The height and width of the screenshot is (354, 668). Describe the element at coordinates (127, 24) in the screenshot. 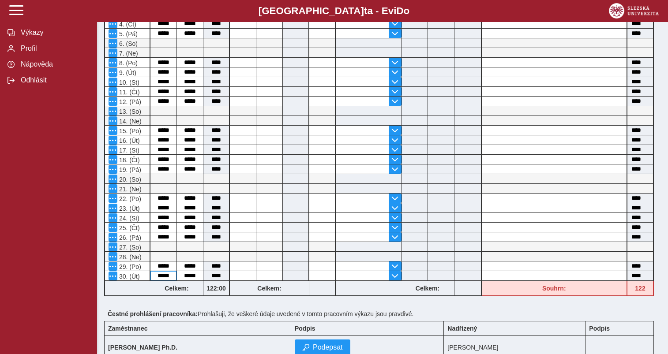

I see `span: 4. (Čt)` at that location.